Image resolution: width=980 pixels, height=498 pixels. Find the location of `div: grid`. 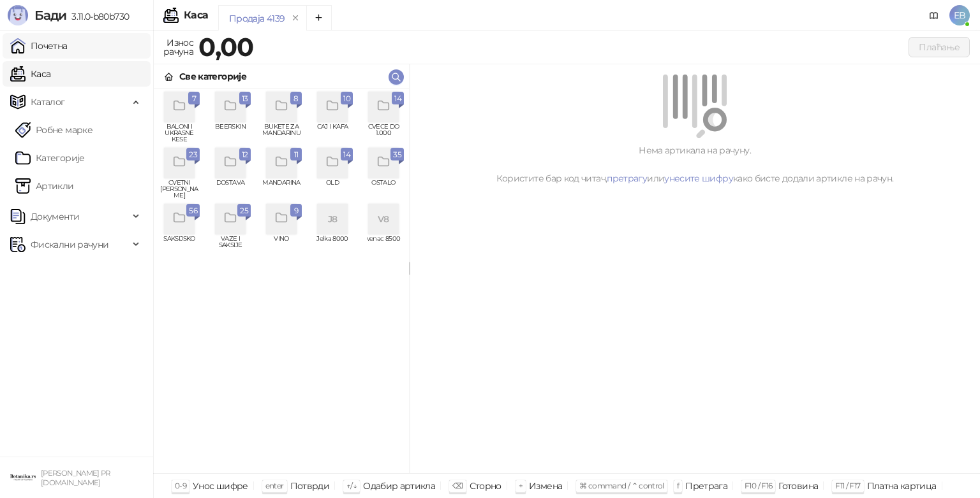

div: grid is located at coordinates (282, 281).